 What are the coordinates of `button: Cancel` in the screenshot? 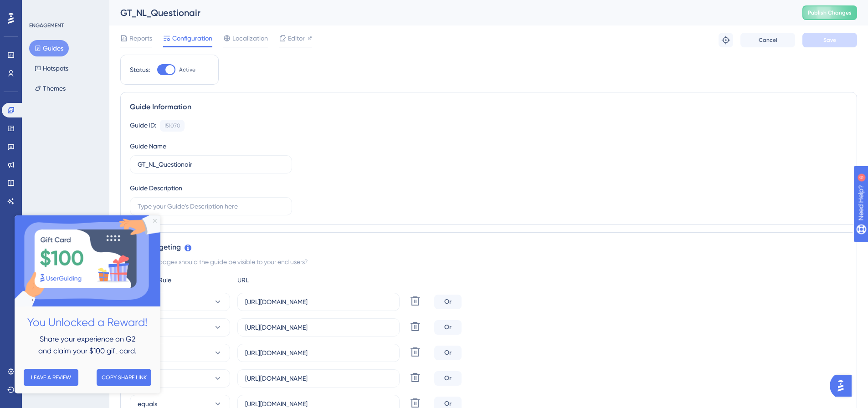 It's located at (768, 40).